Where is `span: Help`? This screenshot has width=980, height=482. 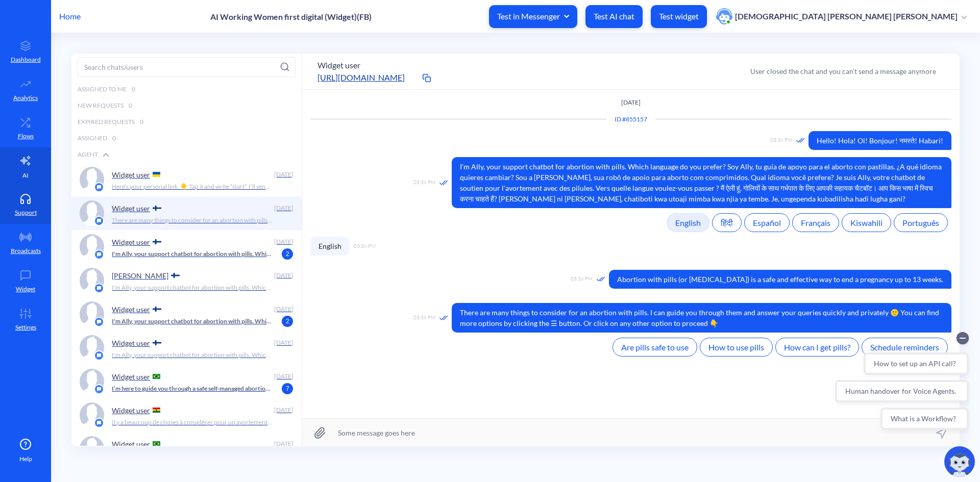
span: Help is located at coordinates (26, 460).